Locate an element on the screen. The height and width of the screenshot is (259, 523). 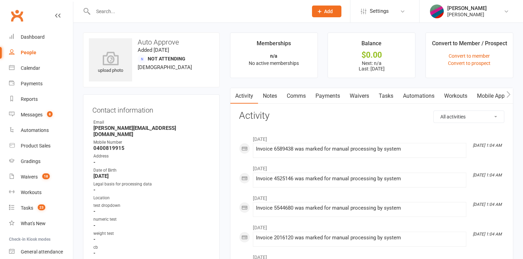
a: Dashboard is located at coordinates (41, 37).